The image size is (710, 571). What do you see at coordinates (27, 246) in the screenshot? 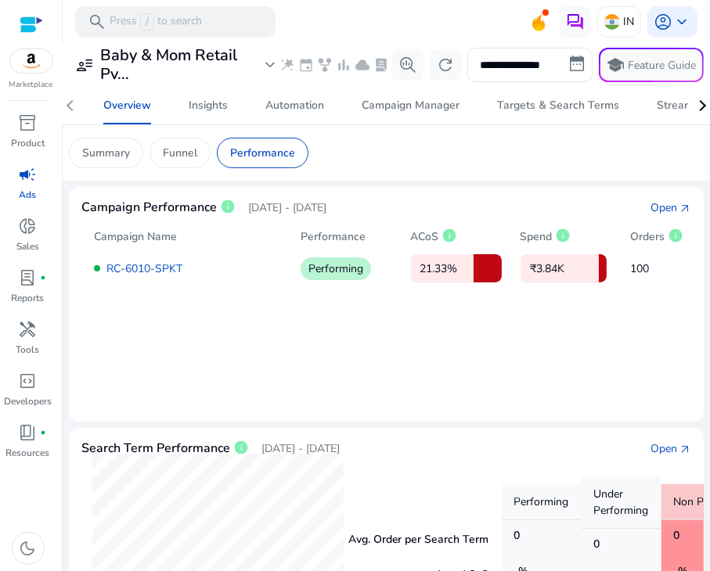
I see `p: Sales` at bounding box center [27, 246].